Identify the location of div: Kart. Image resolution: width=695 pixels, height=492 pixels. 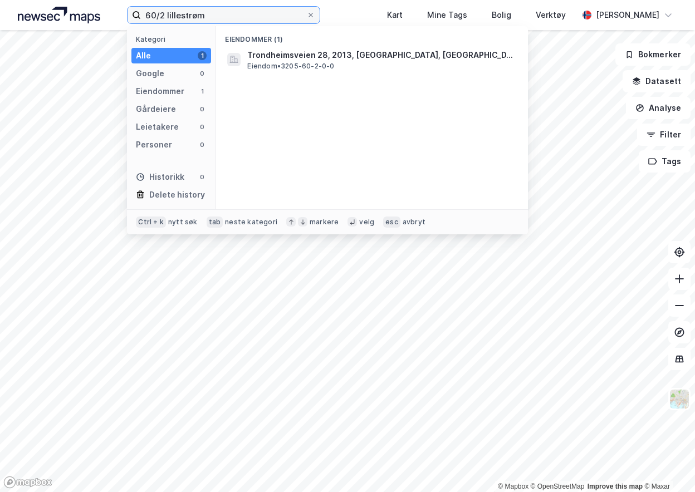
(395, 15).